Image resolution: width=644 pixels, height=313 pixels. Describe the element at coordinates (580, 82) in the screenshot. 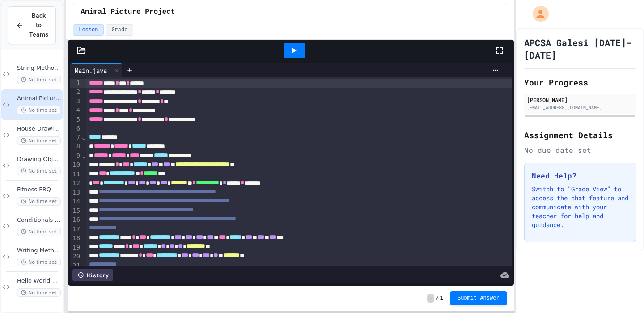

I see `h2: Your Progress` at that location.